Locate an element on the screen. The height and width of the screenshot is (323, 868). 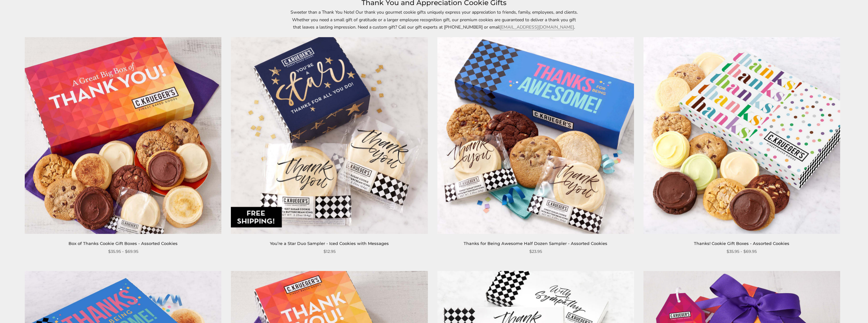
img: Thanks for Being Awesome Half Dozen Sampler - Assorted Cookies is located at coordinates (535, 135).